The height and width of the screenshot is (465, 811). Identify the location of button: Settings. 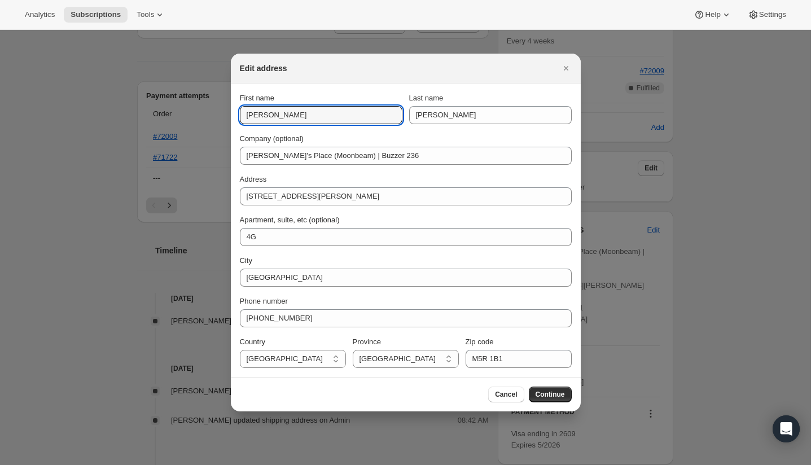
(767, 15).